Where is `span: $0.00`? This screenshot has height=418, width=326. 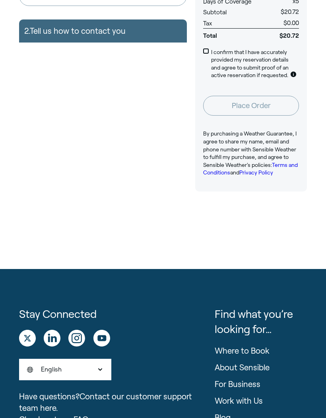
span: $0.00 is located at coordinates (291, 23).